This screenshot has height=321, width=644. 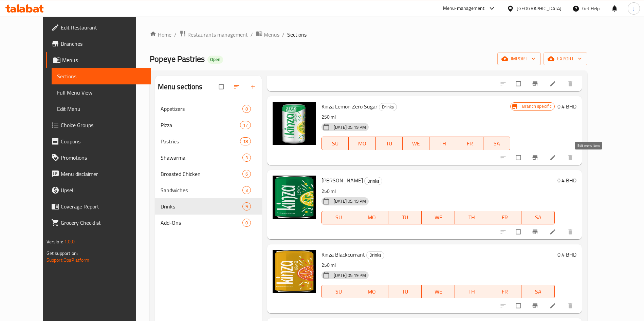 I want to click on span: Sandwiches, so click(x=201, y=190).